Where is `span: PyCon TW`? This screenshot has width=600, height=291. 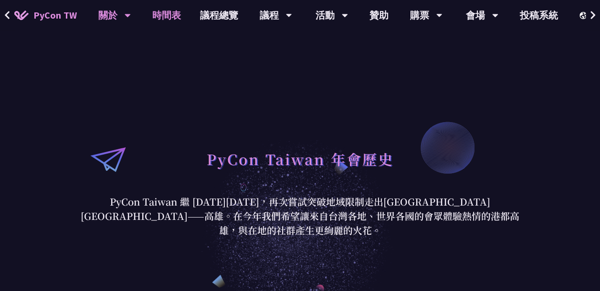 span: PyCon TW is located at coordinates (55, 15).